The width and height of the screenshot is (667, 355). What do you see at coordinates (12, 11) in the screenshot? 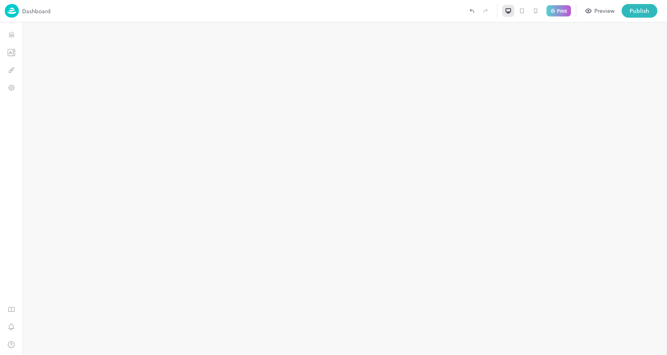
I see `img: logo-86c26b7e.jpg` at bounding box center [12, 11].